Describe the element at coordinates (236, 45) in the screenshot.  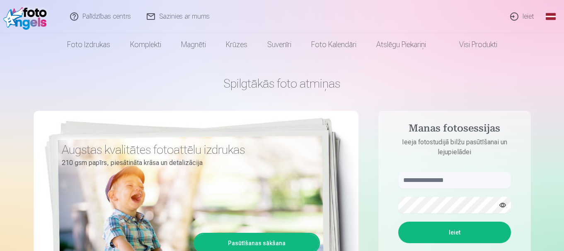
I see `a: Krūzes` at that location.